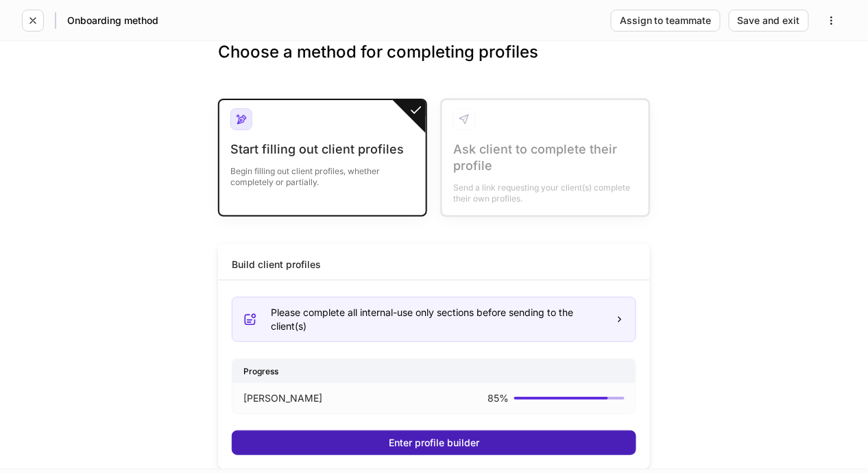  Describe the element at coordinates (434, 443) in the screenshot. I see `button: Enter profile builder` at that location.